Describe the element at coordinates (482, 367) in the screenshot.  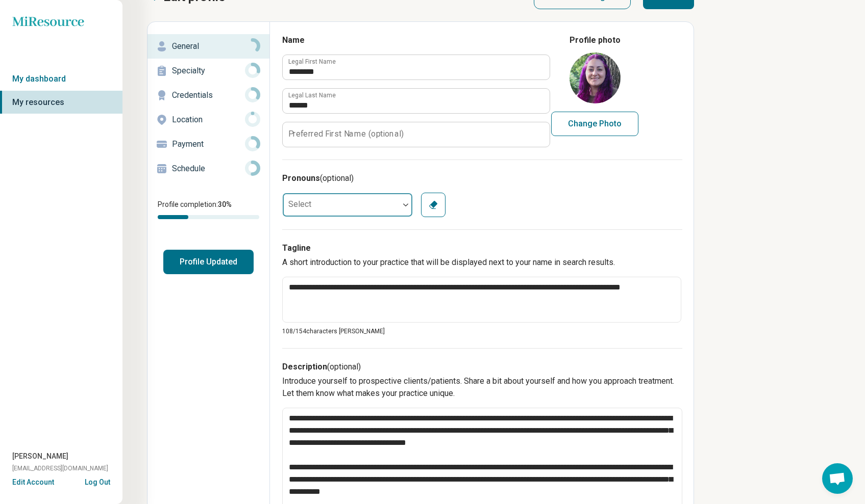
I see `h3: Description` at that location.